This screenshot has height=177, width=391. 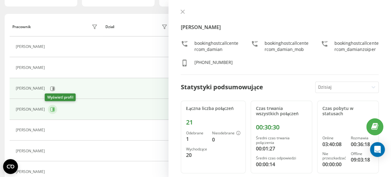 I want to click on div: bookinghostcallcentercom_damianzoiper, so click(x=356, y=46).